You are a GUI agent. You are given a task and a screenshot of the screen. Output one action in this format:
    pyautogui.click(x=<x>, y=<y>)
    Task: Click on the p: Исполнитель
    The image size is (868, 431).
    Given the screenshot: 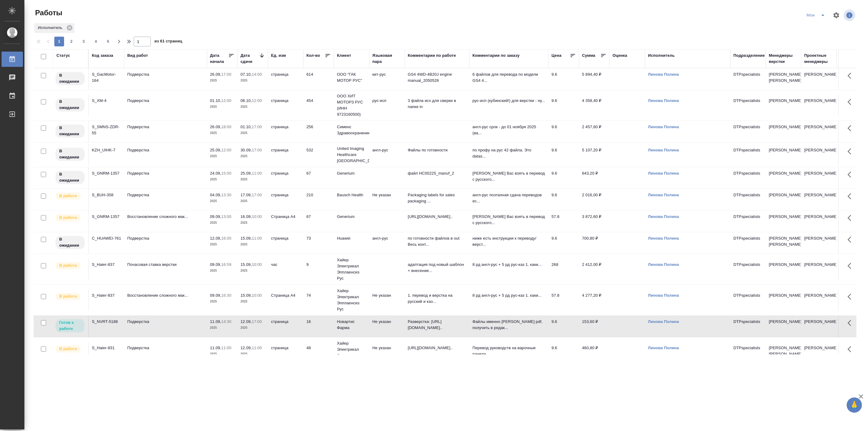 What is the action you would take?
    pyautogui.click(x=51, y=28)
    